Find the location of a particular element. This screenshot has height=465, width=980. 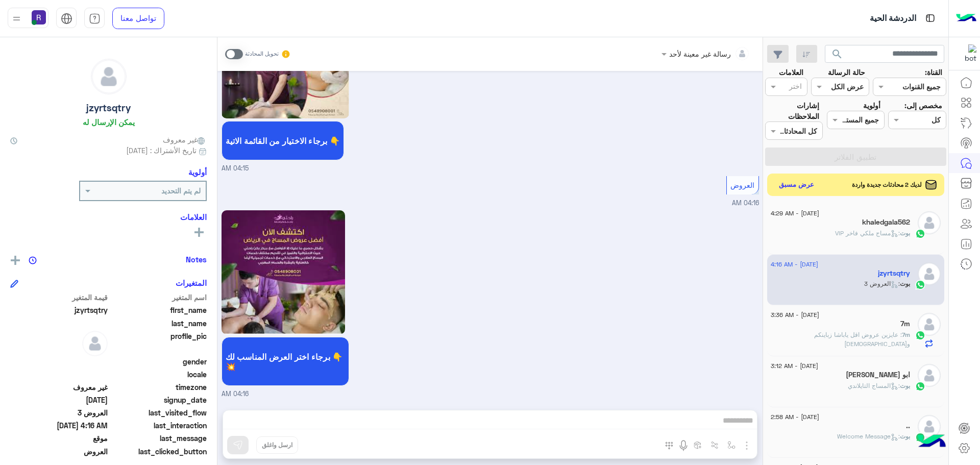

span: timezone is located at coordinates (159, 388).